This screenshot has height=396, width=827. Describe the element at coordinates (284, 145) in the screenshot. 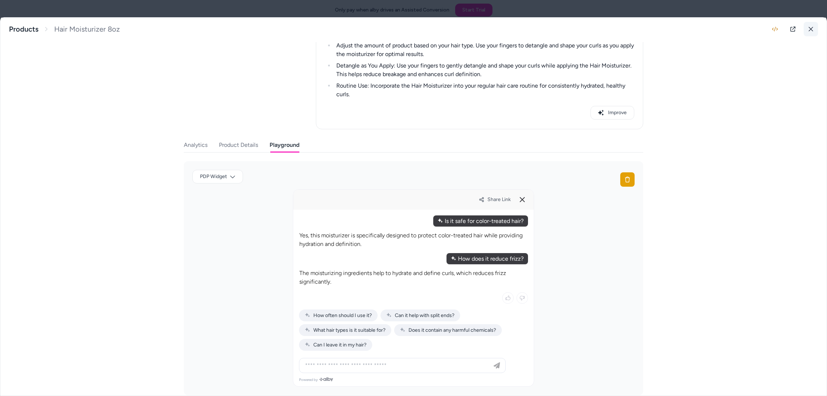

I see `button: Playground` at that location.